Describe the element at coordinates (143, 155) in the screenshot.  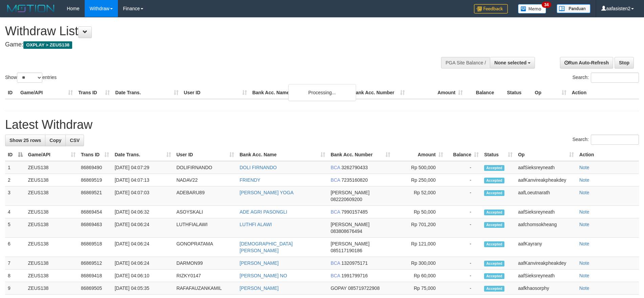
I see `th: Date Trans.: activate to sort column ascending` at that location.